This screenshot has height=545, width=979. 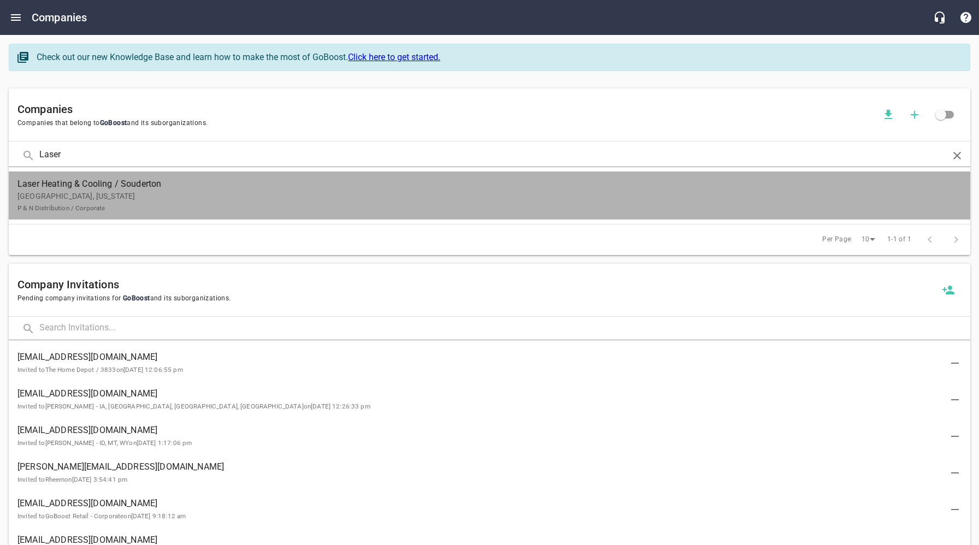 I want to click on div: 10, so click(x=868, y=239).